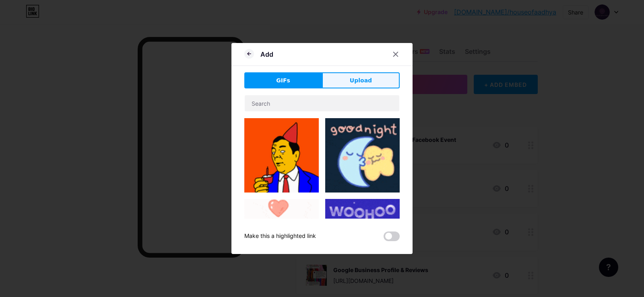 Image resolution: width=644 pixels, height=297 pixels. Describe the element at coordinates (361, 81) in the screenshot. I see `button: Upload` at that location.